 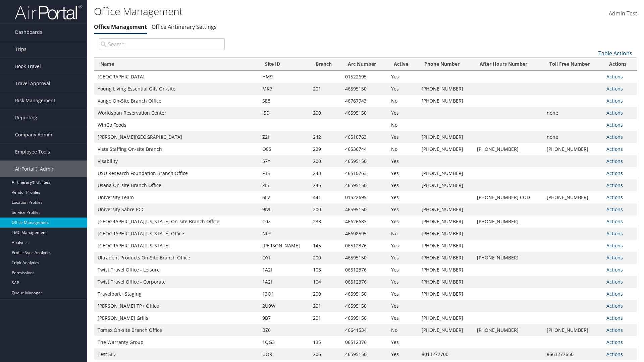 What do you see at coordinates (284, 294) in the screenshot?
I see `td: 13Q1` at bounding box center [284, 294].